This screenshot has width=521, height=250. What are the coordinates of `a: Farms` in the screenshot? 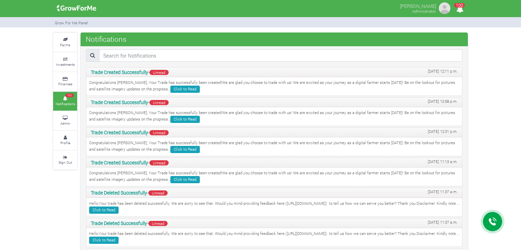 It's located at (65, 42).